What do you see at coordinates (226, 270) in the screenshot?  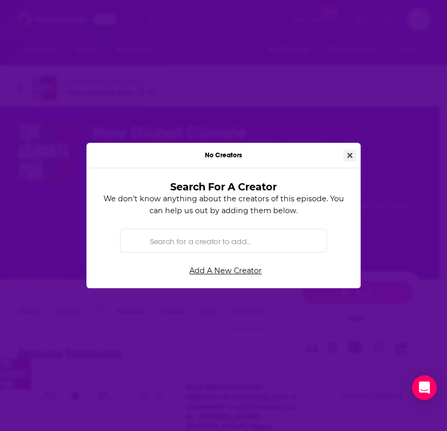 I see `a: Add A New Creator` at bounding box center [226, 270].